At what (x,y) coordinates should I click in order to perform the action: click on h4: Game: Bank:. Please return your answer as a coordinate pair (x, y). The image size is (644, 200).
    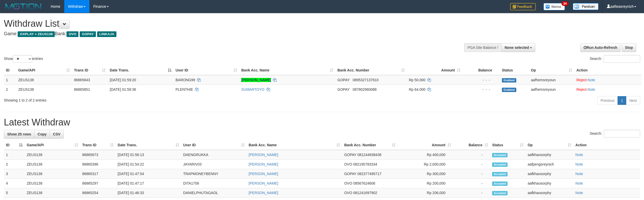
    Looking at the image, I should click on (214, 34).